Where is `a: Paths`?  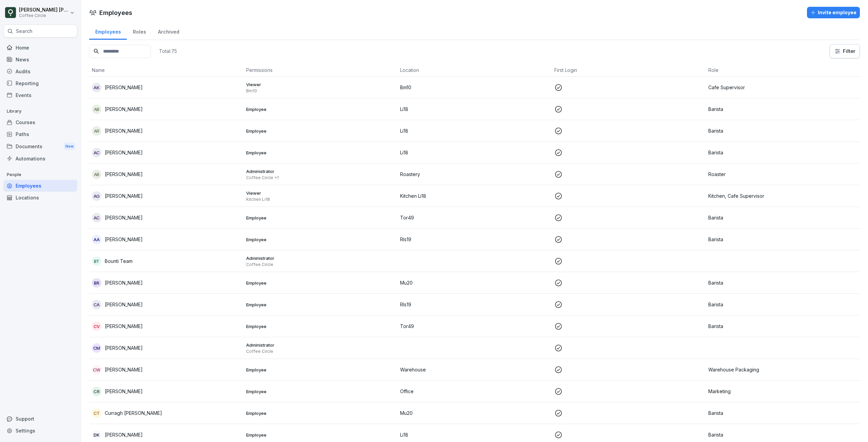
a: Paths is located at coordinates (41, 134).